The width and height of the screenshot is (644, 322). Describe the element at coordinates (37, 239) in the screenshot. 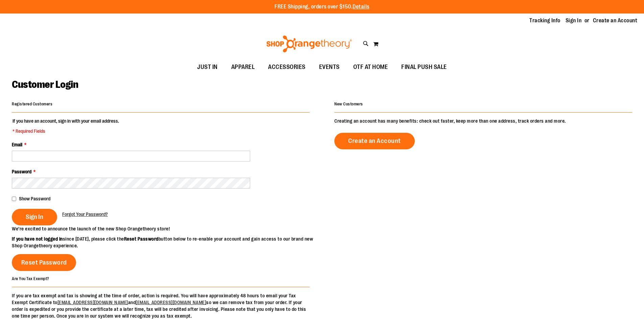

I see `strong: If you have not logged in` at that location.